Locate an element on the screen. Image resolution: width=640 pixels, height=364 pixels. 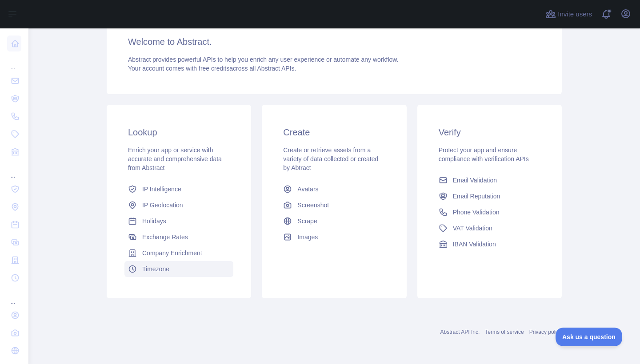
a: Avatars is located at coordinates (334, 189).